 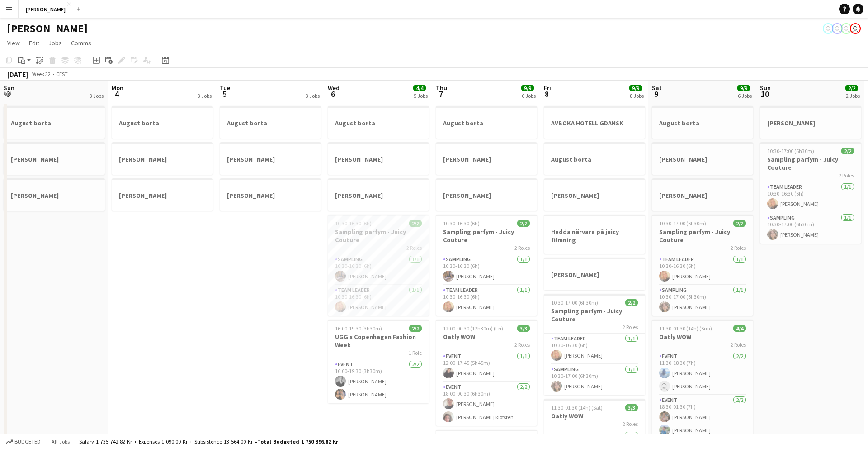 I want to click on app-user-avatar: Hedda Lagerbielke, so click(x=855, y=29).